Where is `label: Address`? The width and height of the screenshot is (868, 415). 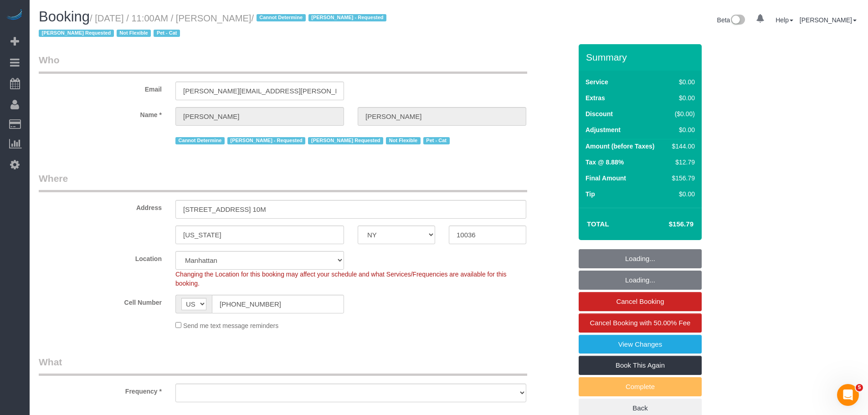
label: Address is located at coordinates (100, 206).